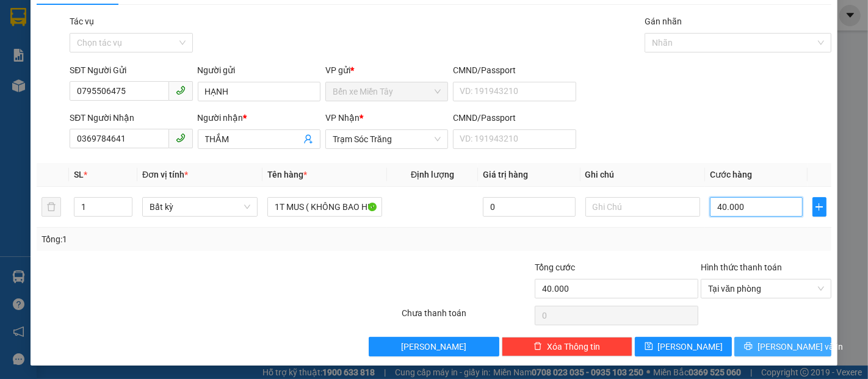 This screenshot has height=379, width=868. I want to click on span: printer, so click(748, 347).